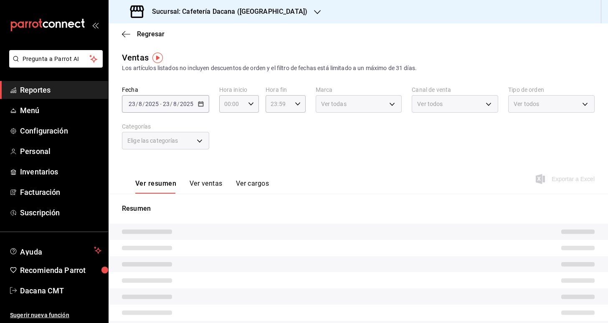  What do you see at coordinates (61, 290) in the screenshot?
I see `span: Dacana CMT` at bounding box center [61, 290].